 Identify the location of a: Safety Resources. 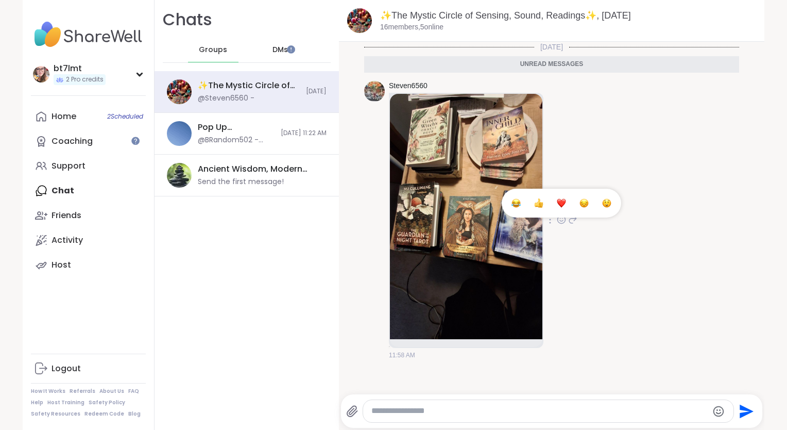
(56, 414).